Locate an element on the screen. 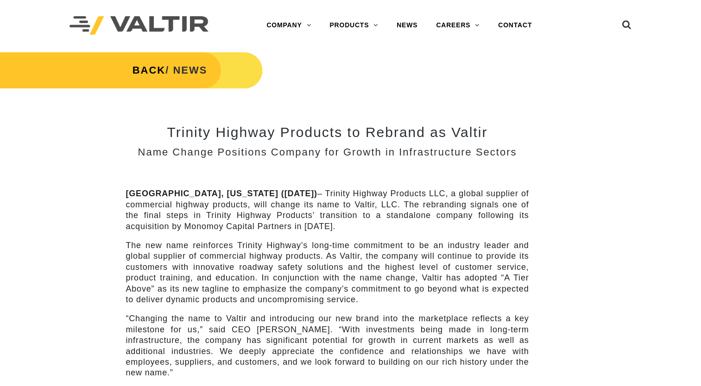  a: BACK is located at coordinates (149, 70).